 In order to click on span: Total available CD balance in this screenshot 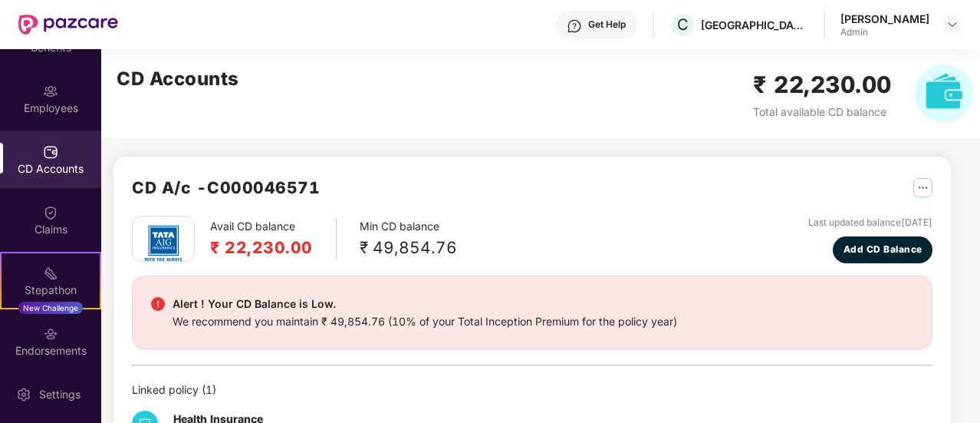, I will do `click(820, 111)`.